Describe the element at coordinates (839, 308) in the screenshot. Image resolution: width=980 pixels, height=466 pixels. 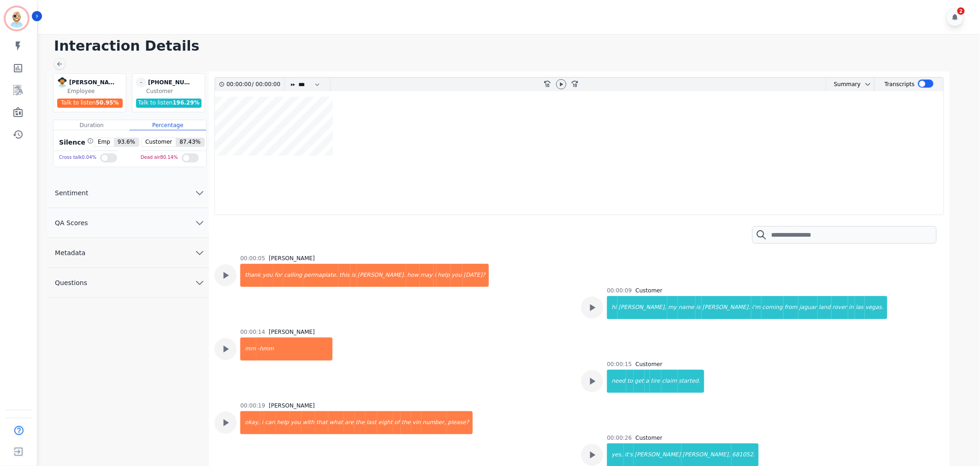
I see `div: rover` at that location.